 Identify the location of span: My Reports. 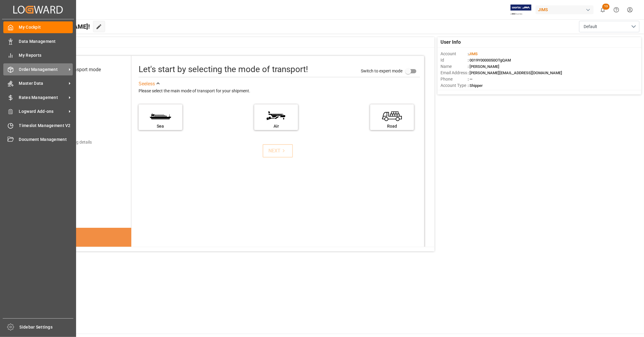
(46, 55).